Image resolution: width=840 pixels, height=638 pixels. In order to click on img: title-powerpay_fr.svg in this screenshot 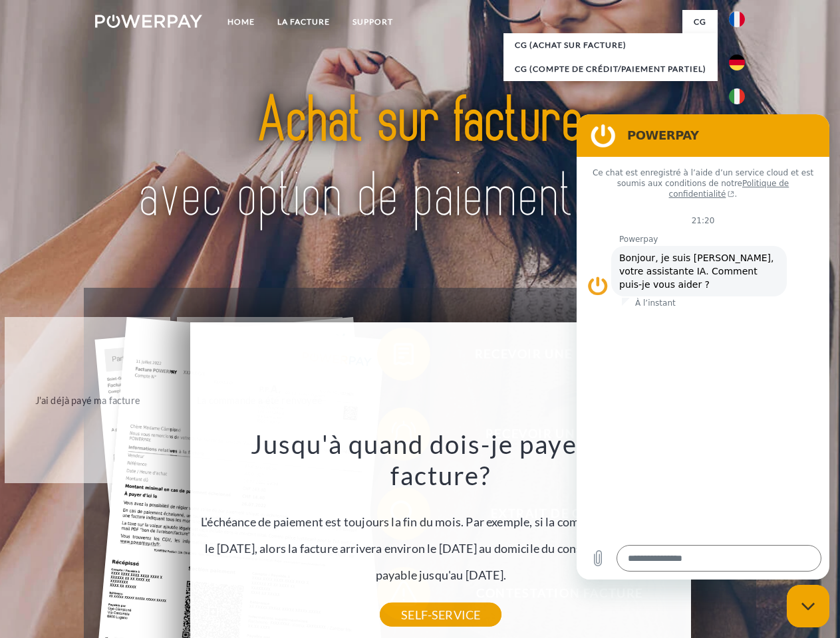, I will do `click(420, 159)`.